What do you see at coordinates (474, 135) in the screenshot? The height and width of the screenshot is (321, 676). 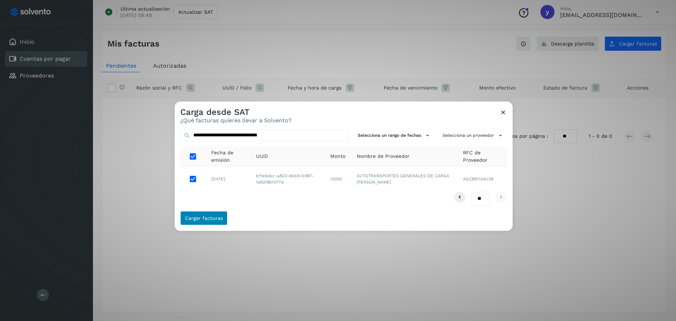 I see `button: Selecciona un proveedor` at bounding box center [474, 135].